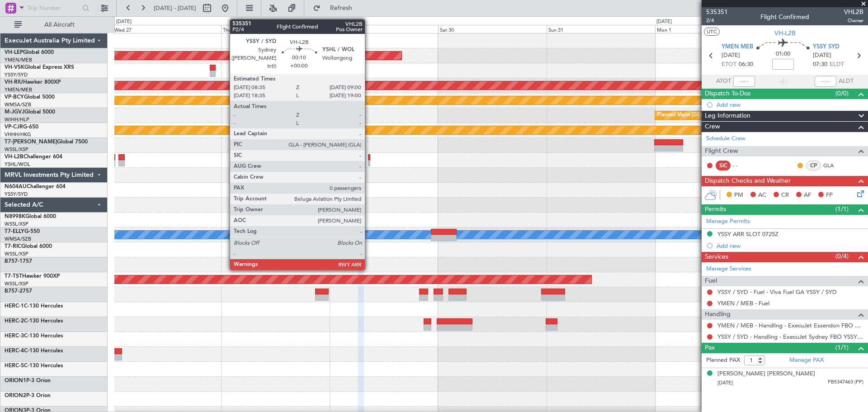  What do you see at coordinates (33, 157) in the screenshot?
I see `a: VH-L2BChallenger 604` at bounding box center [33, 157].